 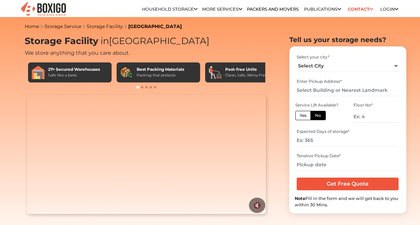 I want to click on div: Clean, Safe, Worry-Free, so click(x=246, y=75).